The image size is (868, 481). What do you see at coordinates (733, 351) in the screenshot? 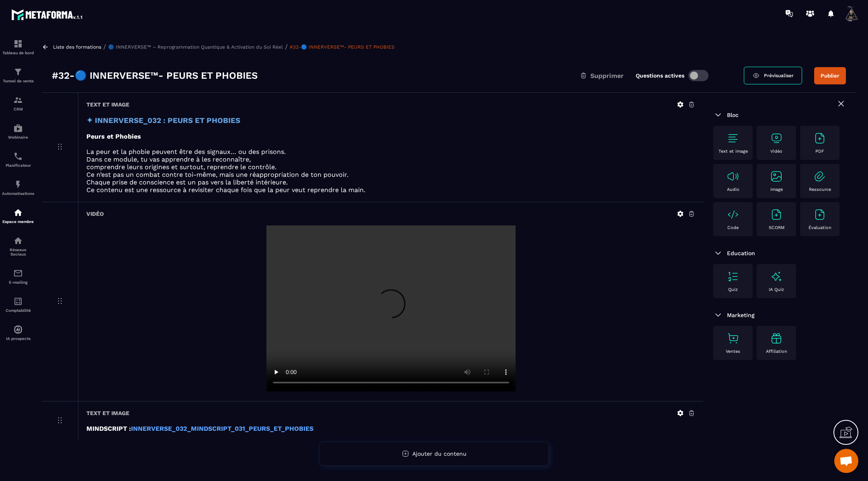
I see `p: Ventes` at bounding box center [733, 351].